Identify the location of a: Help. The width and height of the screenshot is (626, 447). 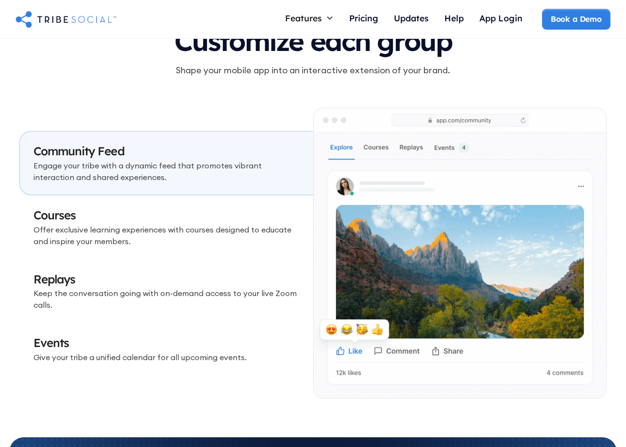
(454, 19).